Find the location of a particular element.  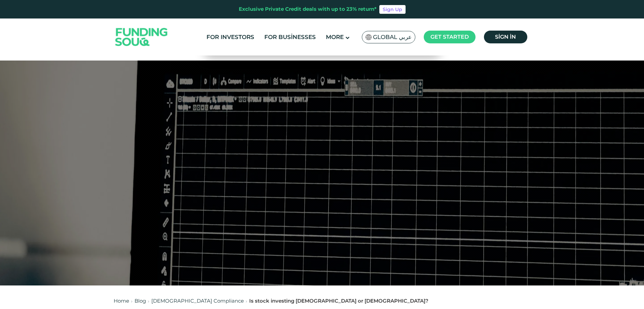

a: Blog is located at coordinates (140, 301).